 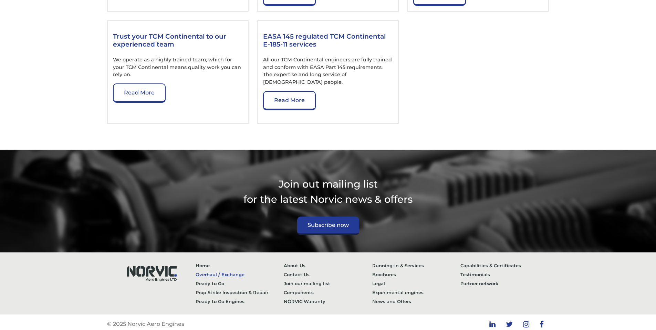 What do you see at coordinates (328, 292) in the screenshot?
I see `a: Components` at bounding box center [328, 292].